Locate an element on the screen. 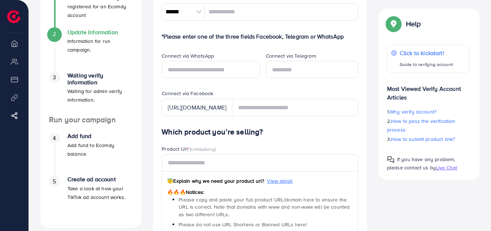 This screenshot has width=491, height=231. p: Guide to verifying account is located at coordinates (426, 65).